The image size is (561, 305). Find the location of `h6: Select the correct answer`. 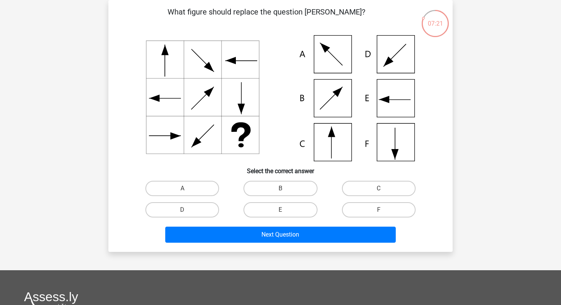

h6: Select the correct answer is located at coordinates (281, 168).